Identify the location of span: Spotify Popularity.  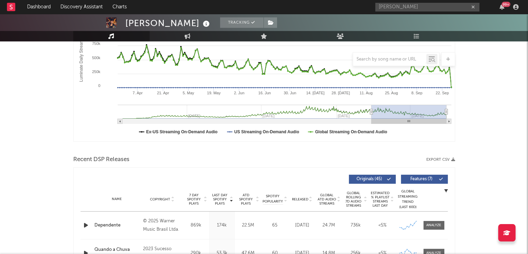
(273, 199).